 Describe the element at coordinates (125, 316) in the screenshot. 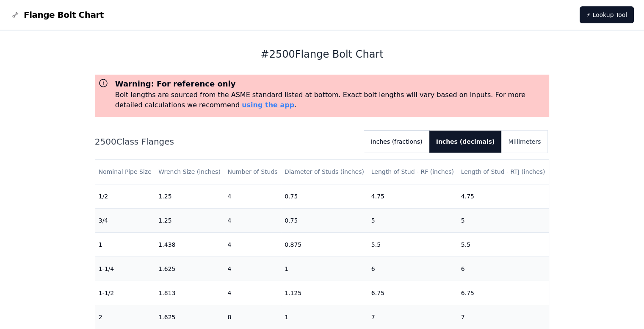

I see `td: 2` at that location.